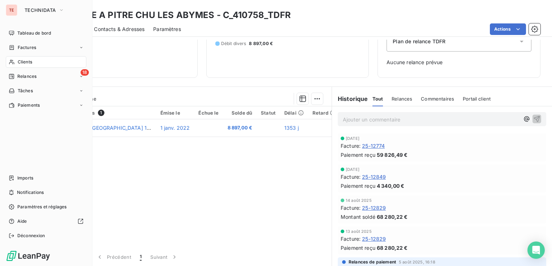 The width and height of the screenshot is (552, 266). I want to click on span: Tâches, so click(25, 91).